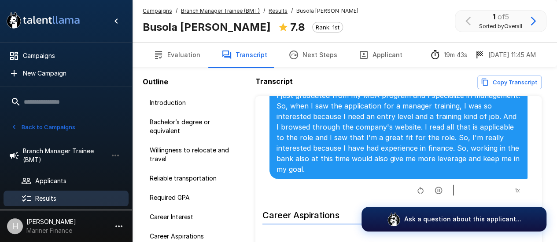  Describe the element at coordinates (194, 103) in the screenshot. I see `div: Introduction` at that location.